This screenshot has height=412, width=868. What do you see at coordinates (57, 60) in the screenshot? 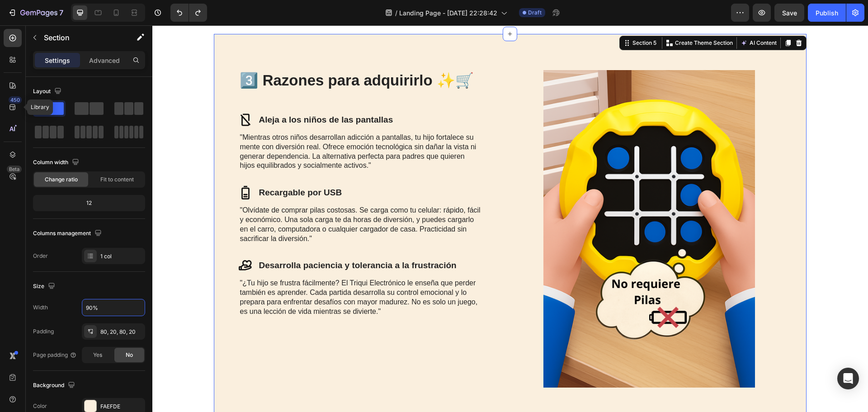
I see `p: Settings` at bounding box center [57, 60].